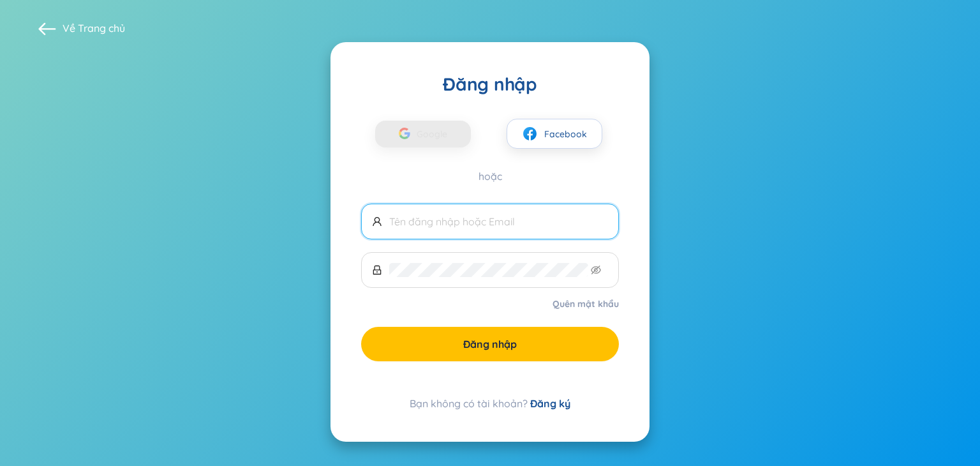 This screenshot has width=980, height=466. Describe the element at coordinates (499, 221) in the screenshot. I see `input: Tên đăng nhập hoặc Email` at that location.